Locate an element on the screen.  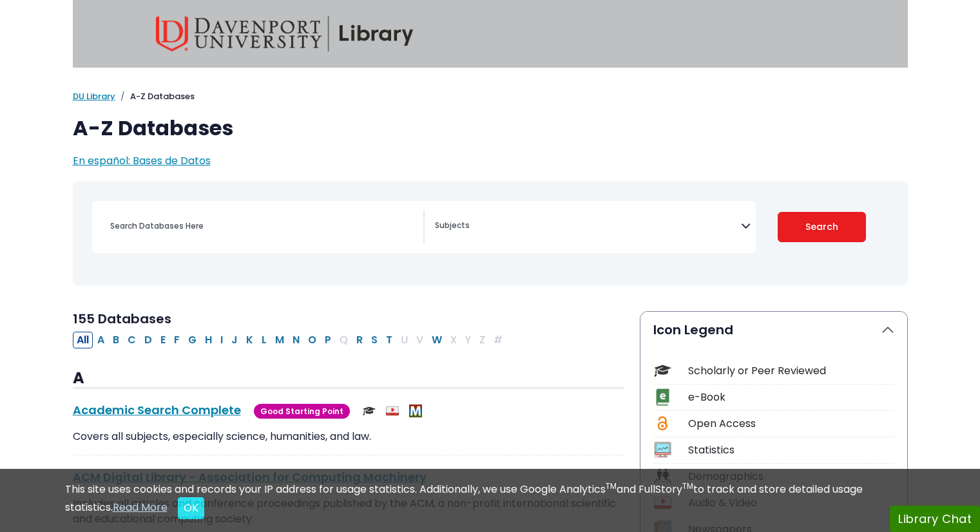
a: Academic Search Complete is located at coordinates (157, 410).